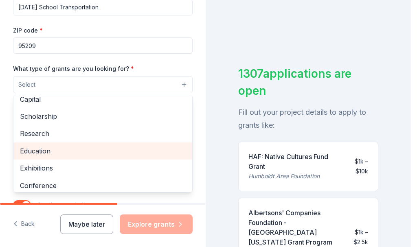 Image resolution: width=417 pixels, height=247 pixels. What do you see at coordinates (103, 99) in the screenshot?
I see `span: Capital` at bounding box center [103, 99].